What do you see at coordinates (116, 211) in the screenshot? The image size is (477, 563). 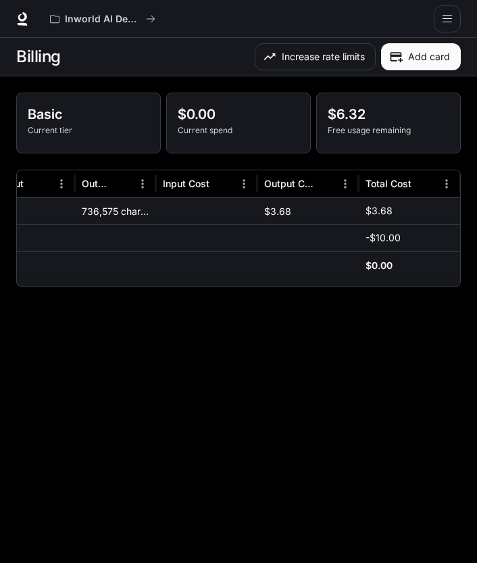 I see `div: 736,575 characters` at bounding box center [116, 211].